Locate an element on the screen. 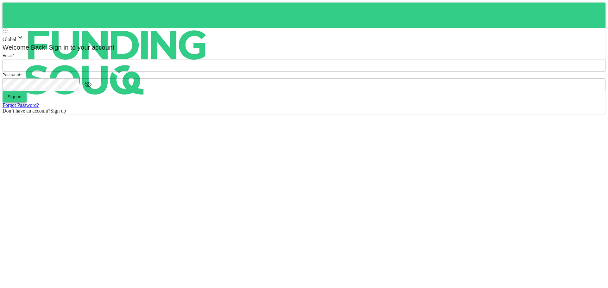 The image size is (608, 288). span: Sign up is located at coordinates (58, 111).